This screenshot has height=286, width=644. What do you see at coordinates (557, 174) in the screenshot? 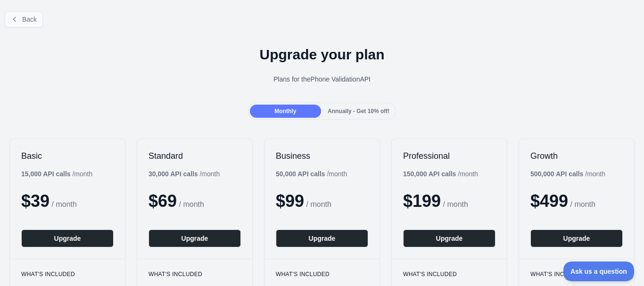
I see `b: 500,000 API calls` at bounding box center [557, 174].